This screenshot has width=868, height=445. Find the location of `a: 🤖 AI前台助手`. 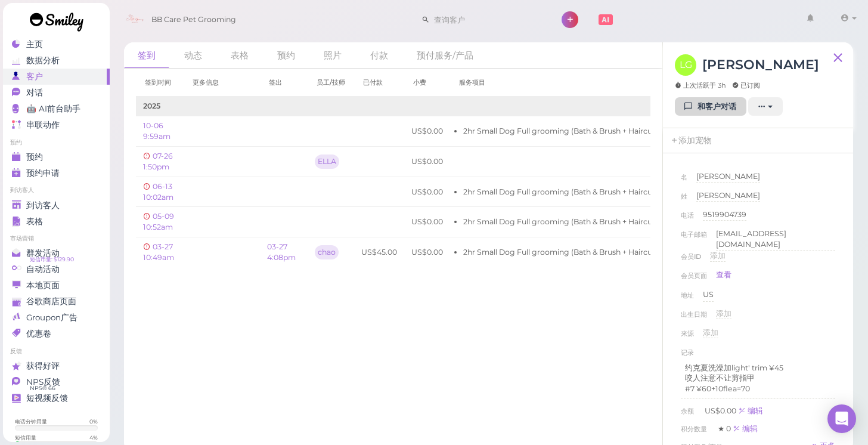

a: 🤖 AI前台助手 is located at coordinates (56, 109).